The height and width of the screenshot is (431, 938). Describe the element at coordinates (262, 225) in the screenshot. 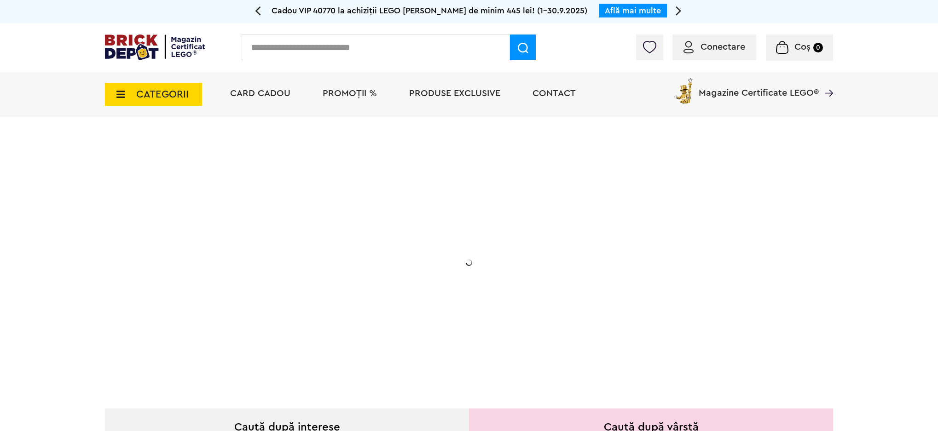

I see `h1: 20% Reducere!` at that location.